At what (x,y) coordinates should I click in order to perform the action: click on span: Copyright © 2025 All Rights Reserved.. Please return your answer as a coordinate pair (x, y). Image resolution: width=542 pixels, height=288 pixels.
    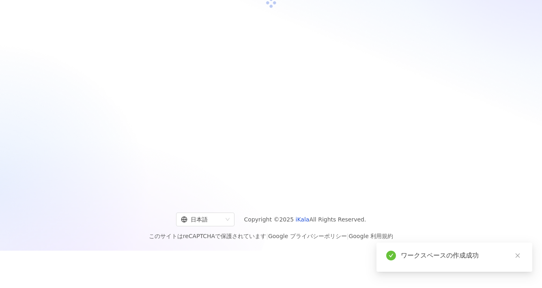
    Looking at the image, I should click on (305, 219).